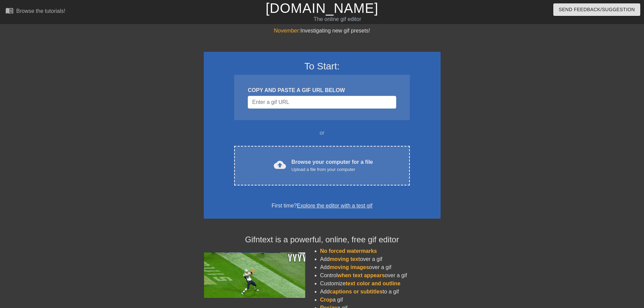  Describe the element at coordinates (381, 300) in the screenshot. I see `li: a gif` at that location.